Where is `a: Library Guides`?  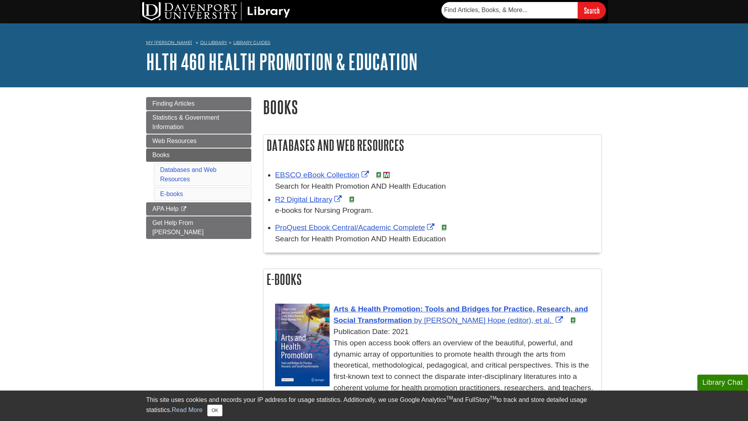 a: Library Guides is located at coordinates (252, 42).